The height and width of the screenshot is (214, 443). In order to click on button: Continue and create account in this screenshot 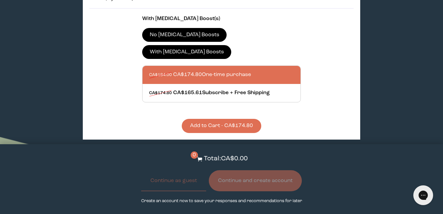, I will do `click(255, 181)`.